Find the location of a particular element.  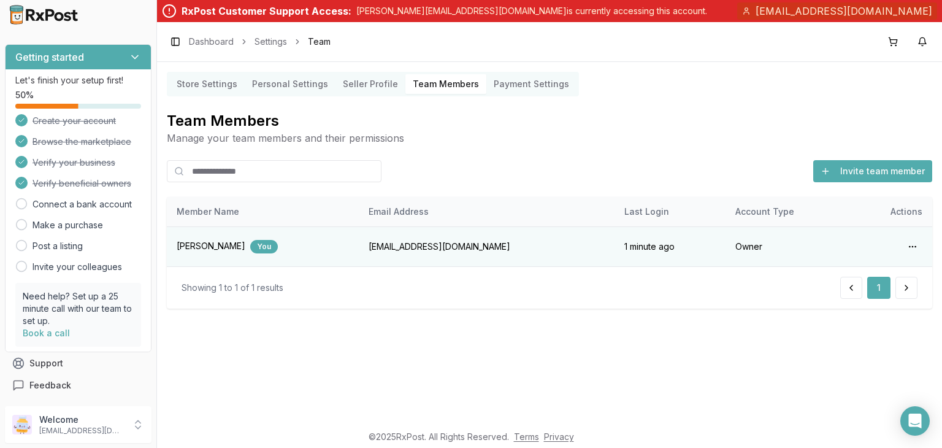

span: Feedback is located at coordinates (50, 385).